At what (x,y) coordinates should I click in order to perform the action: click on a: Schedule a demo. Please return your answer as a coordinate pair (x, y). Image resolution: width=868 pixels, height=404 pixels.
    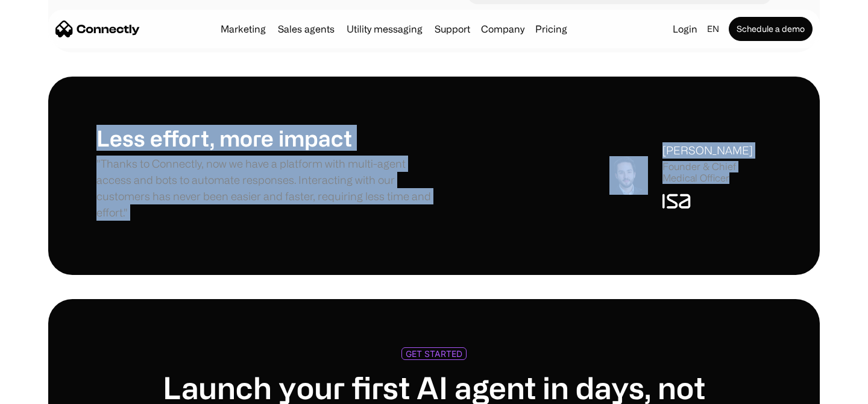
    Looking at the image, I should click on (770, 29).